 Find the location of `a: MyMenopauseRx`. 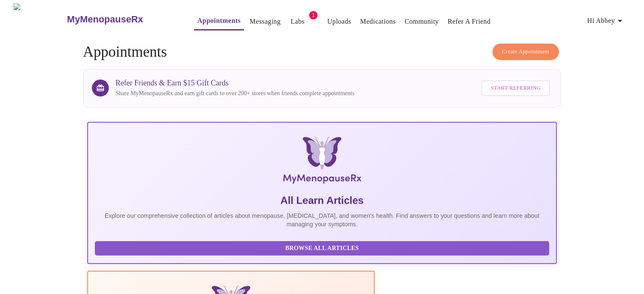

a: MyMenopauseRx is located at coordinates (121, 20).